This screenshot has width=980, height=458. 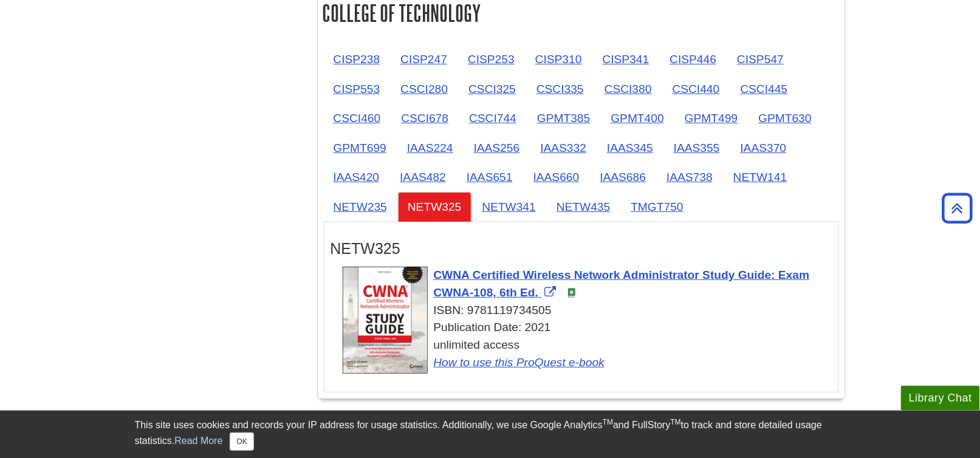 What do you see at coordinates (360, 206) in the screenshot?
I see `a: NETW235` at bounding box center [360, 206].